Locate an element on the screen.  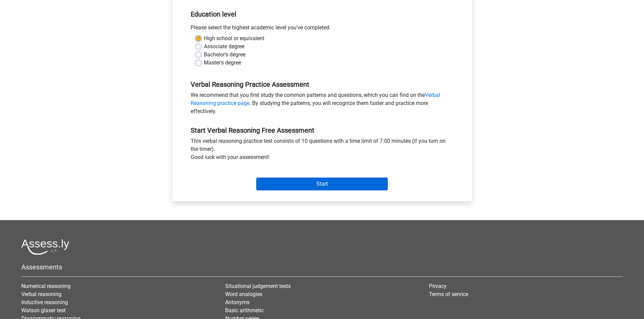
a: Basic arithmetic is located at coordinates (244, 310).